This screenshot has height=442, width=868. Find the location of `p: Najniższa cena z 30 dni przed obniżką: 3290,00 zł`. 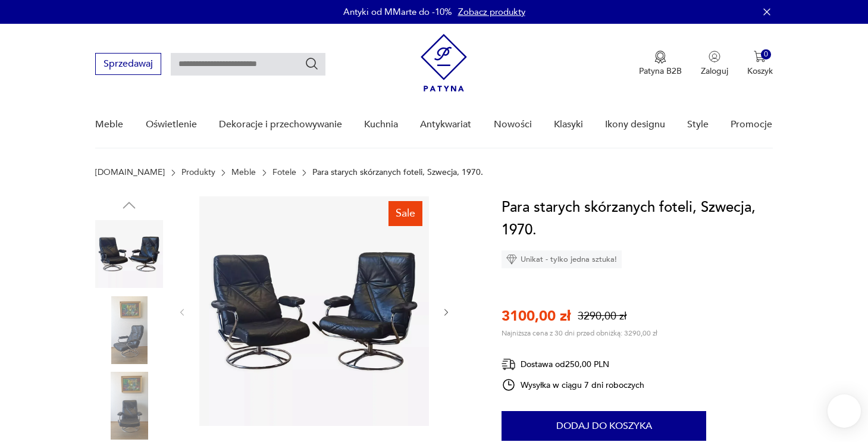

p: Najniższa cena z 30 dni przed obniżką: 3290,00 zł is located at coordinates (580, 333).